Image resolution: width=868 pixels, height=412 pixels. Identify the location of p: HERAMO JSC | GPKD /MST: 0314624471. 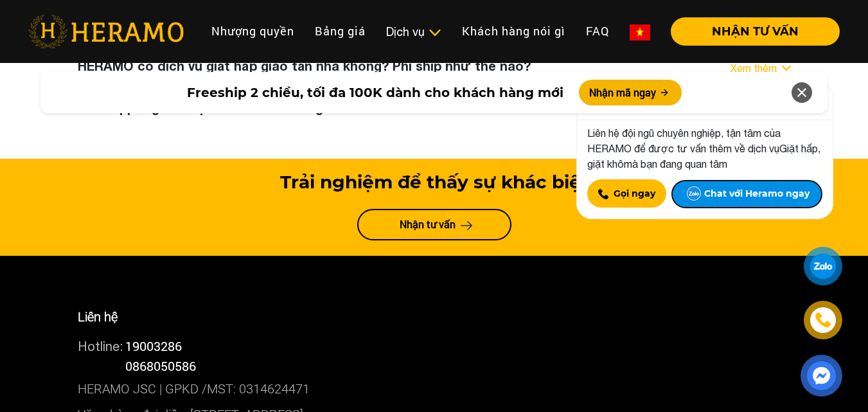
(434, 388).